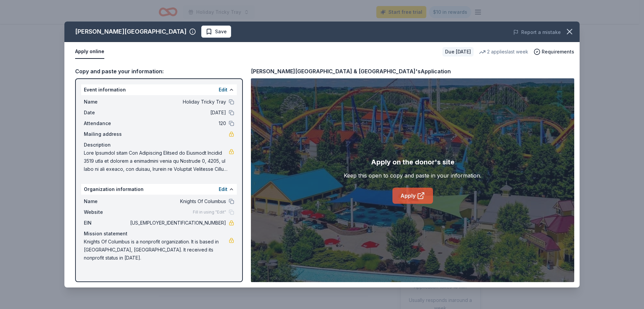  Describe the element at coordinates (413, 176) in the screenshot. I see `div: Keep this open to copy and paste in your information.` at that location.